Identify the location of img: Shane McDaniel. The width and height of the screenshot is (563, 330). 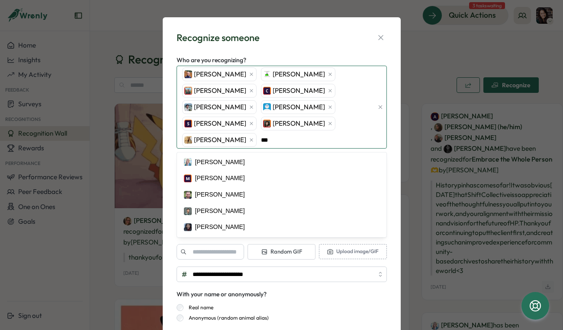
(188, 227).